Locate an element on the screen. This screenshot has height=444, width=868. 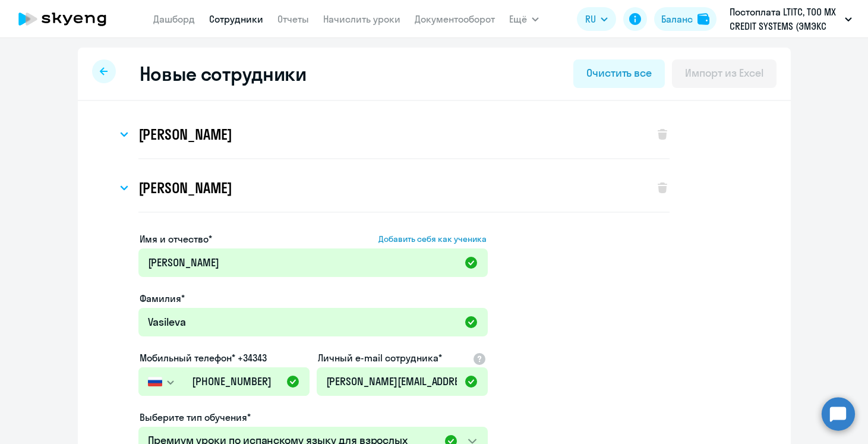
span: Добавить себя как ученика is located at coordinates (433, 239).